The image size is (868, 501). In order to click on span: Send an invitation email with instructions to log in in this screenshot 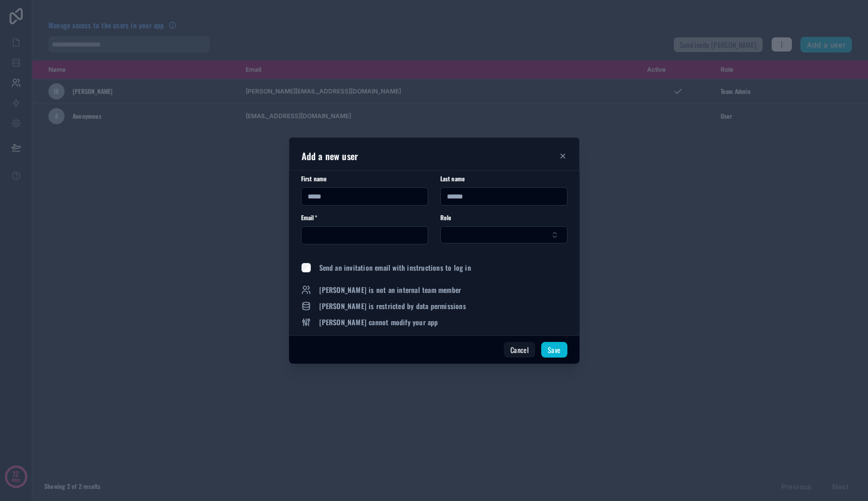, I will do `click(395, 267)`.